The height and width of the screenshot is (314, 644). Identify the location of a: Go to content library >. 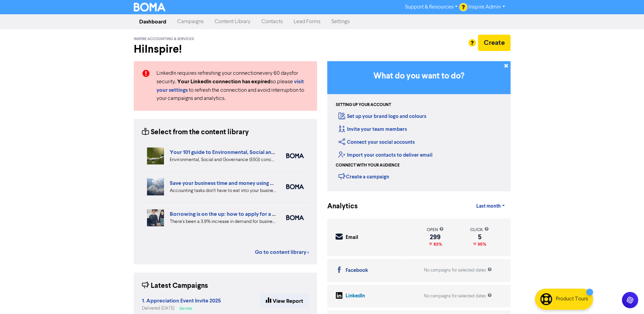
(281, 252).